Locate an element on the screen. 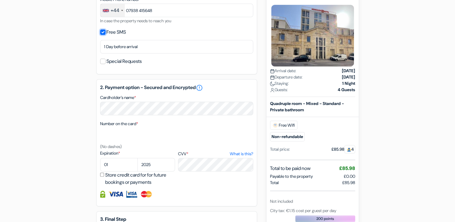 The height and width of the screenshot is (222, 455). input: 7400 123456 is located at coordinates (176, 10).